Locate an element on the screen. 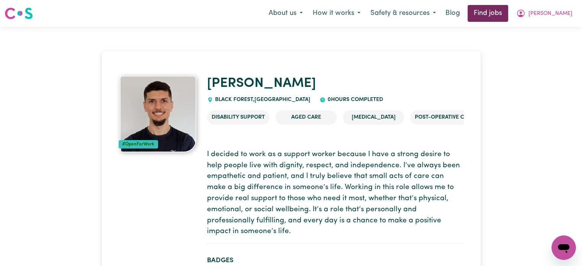  h2: Badges is located at coordinates (335, 260).